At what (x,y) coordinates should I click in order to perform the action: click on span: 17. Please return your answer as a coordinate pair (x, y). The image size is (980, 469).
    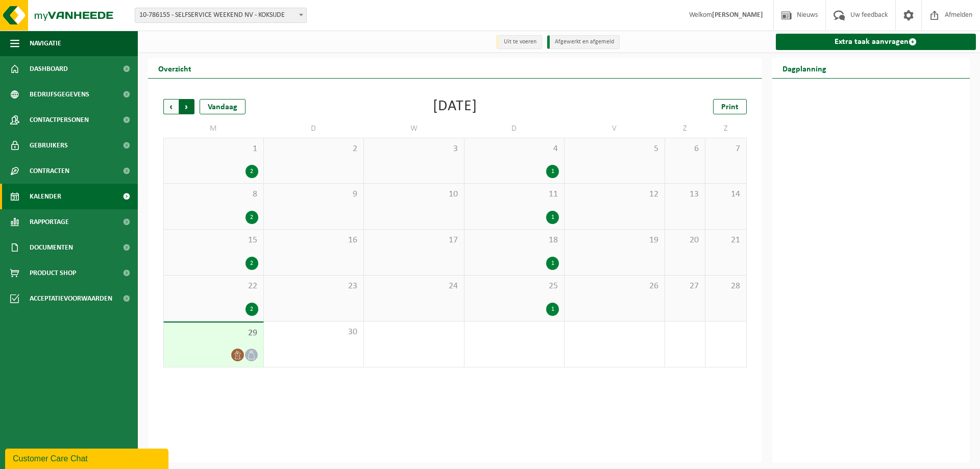
    Looking at the image, I should click on (414, 240).